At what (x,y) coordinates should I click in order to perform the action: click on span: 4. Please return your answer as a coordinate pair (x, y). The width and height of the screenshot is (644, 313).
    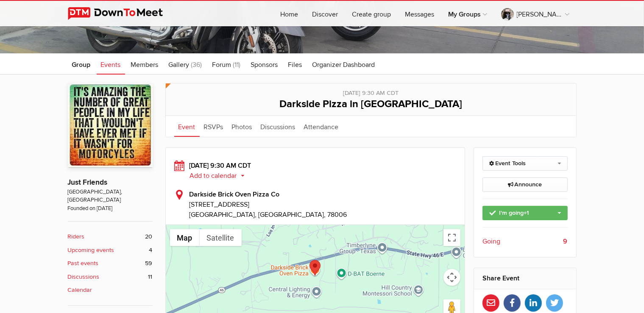
    Looking at the image, I should click on (151, 251).